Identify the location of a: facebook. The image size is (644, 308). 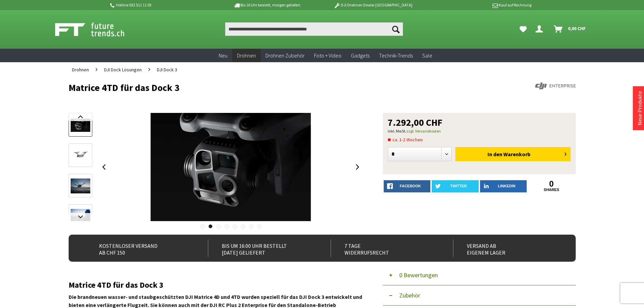
(407, 186).